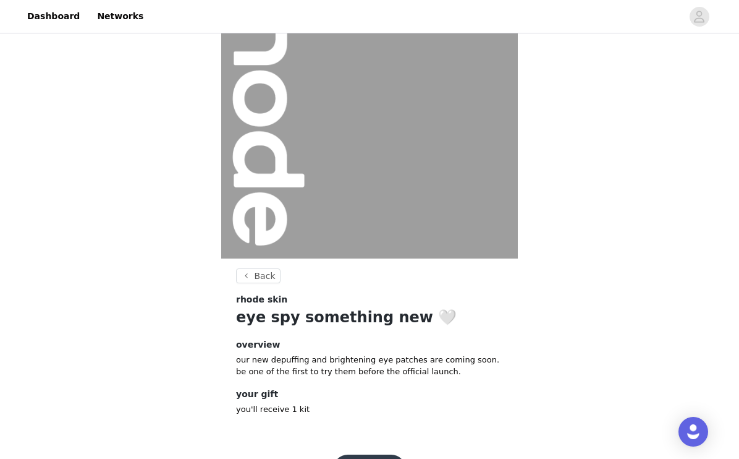  What do you see at coordinates (120, 16) in the screenshot?
I see `a: Networks` at bounding box center [120, 16].